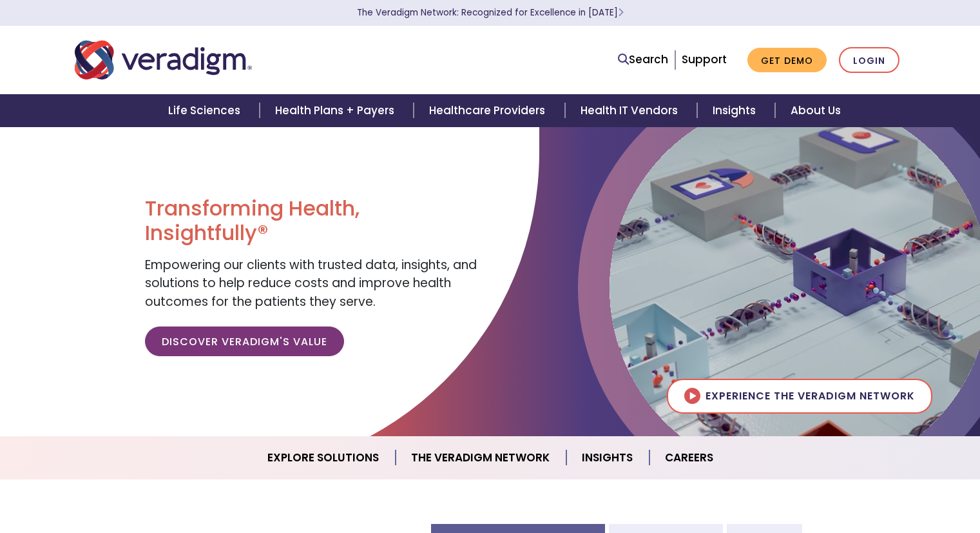 The width and height of the screenshot is (980, 533). What do you see at coordinates (163, 60) in the screenshot?
I see `img: Veradigm logo` at bounding box center [163, 60].